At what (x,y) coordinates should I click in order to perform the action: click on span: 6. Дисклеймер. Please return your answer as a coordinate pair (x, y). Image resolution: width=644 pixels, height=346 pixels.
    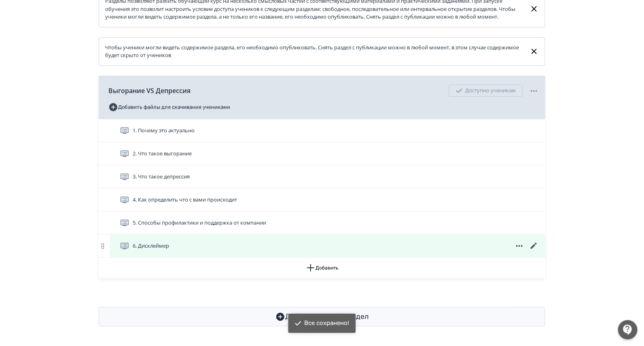
    Looking at the image, I should click on (151, 246).